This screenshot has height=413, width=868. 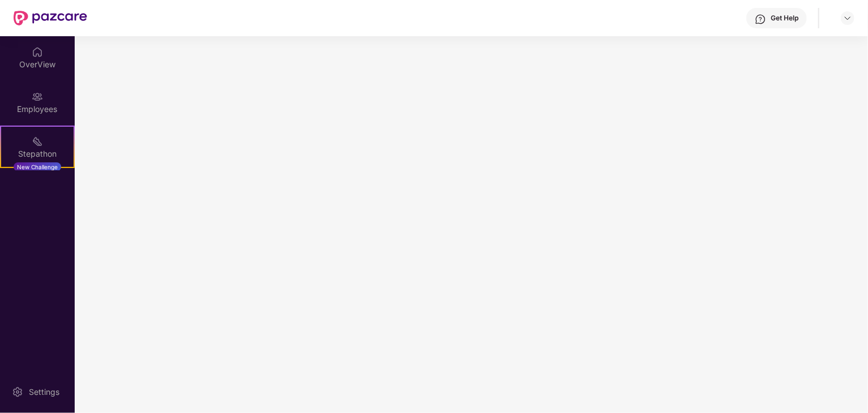 I want to click on img: svg+xml;base64,PHN2ZyB4bWxucz0iaHR0cDovL3d3dy53My5vcmcvMjAwMC9zdmciIHdpZHRoPSIyMSIgaGVpZ2h0PSIyMC..., so click(x=37, y=141).